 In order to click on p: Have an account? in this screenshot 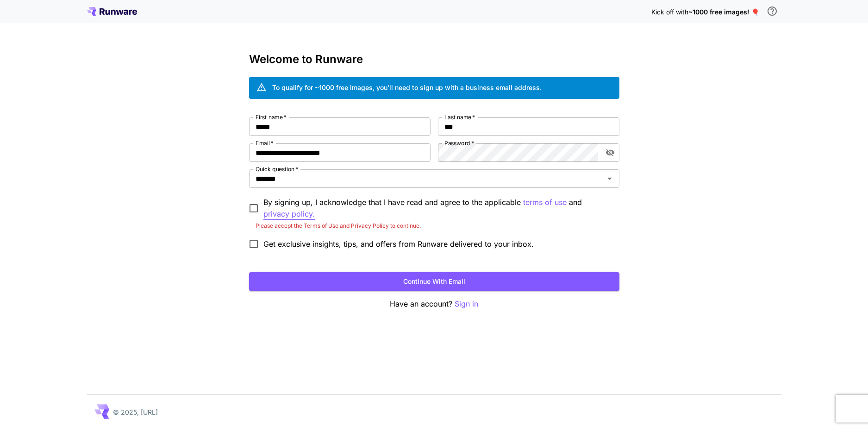, I will do `click(434, 303)`.